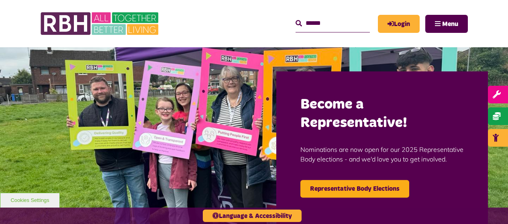  I want to click on span: Menu, so click(450, 24).